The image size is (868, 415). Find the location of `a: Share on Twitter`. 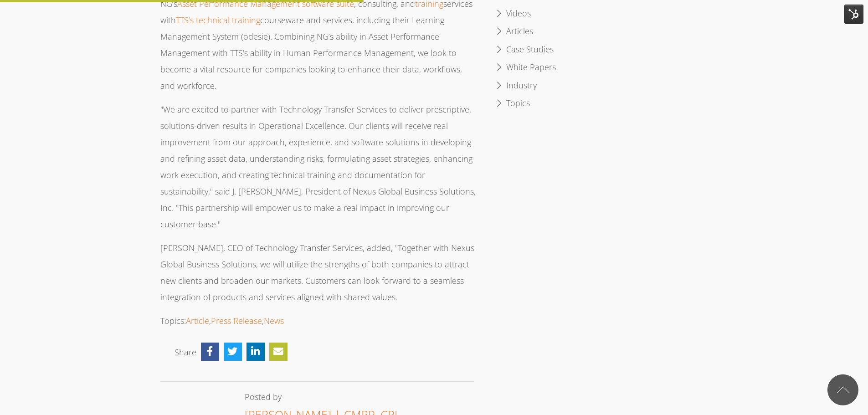

a: Share on Twitter is located at coordinates (233, 352).